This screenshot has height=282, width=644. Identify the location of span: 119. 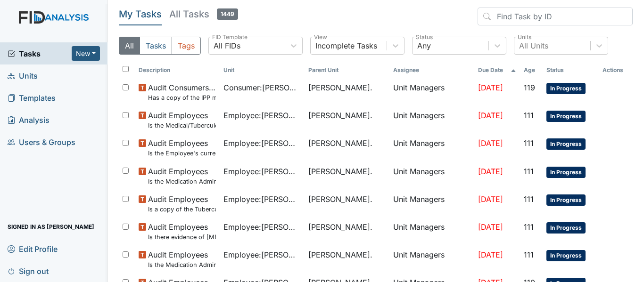
(529, 88).